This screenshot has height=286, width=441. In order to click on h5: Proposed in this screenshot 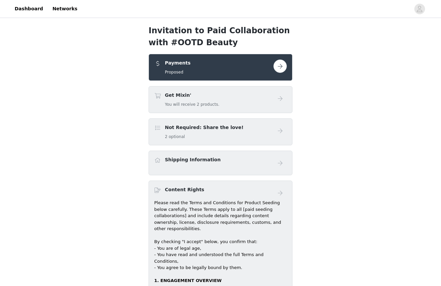, I will do `click(177, 72)`.